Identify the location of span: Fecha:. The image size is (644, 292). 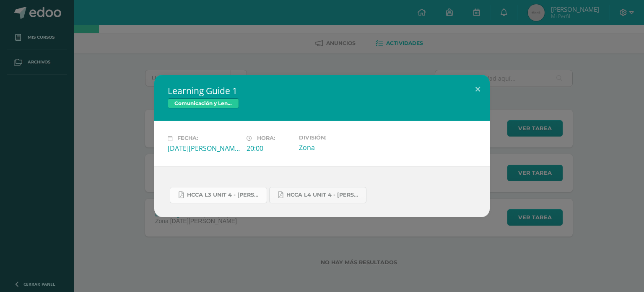
(187, 138).